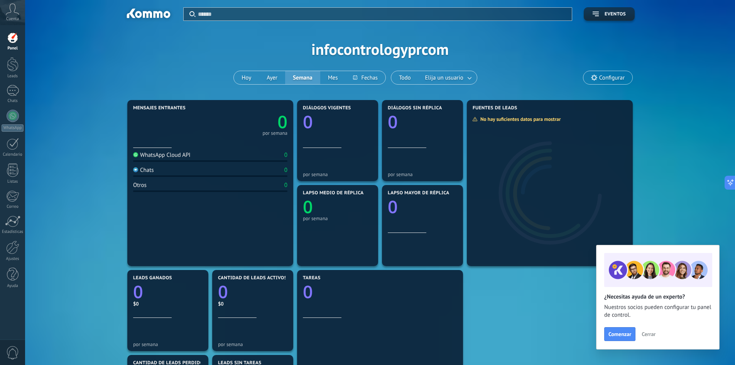 The height and width of the screenshot is (365, 735). Describe the element at coordinates (444, 78) in the screenshot. I see `span: Elija un usuario` at that location.